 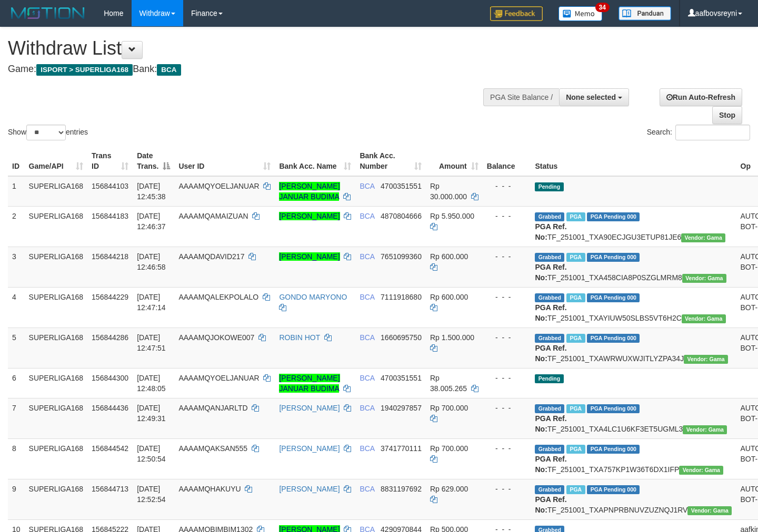 I want to click on a: GONDO MARYONO, so click(x=313, y=297).